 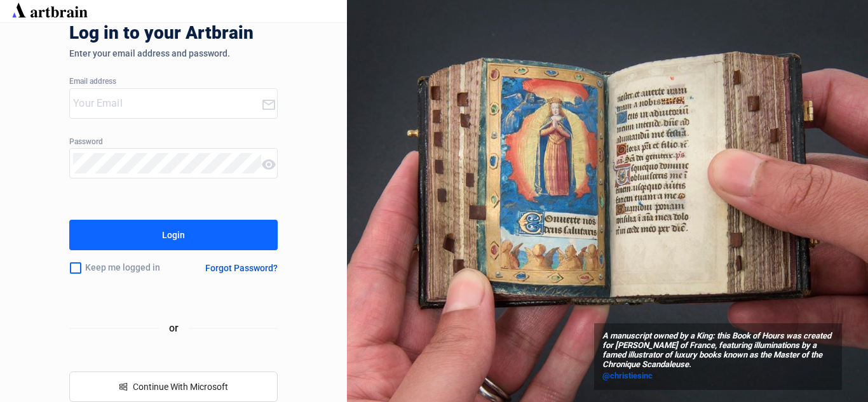 What do you see at coordinates (173, 82) in the screenshot?
I see `div: Email address` at bounding box center [173, 82].